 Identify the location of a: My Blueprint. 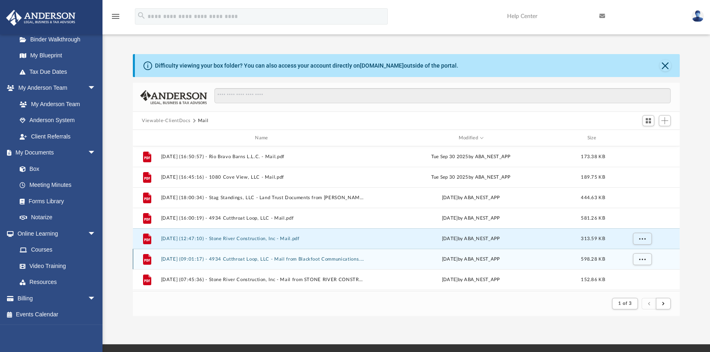
(58, 56).